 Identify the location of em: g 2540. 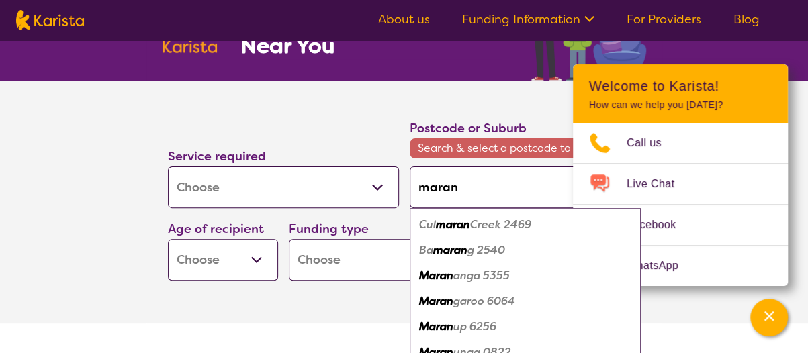
(486, 250).